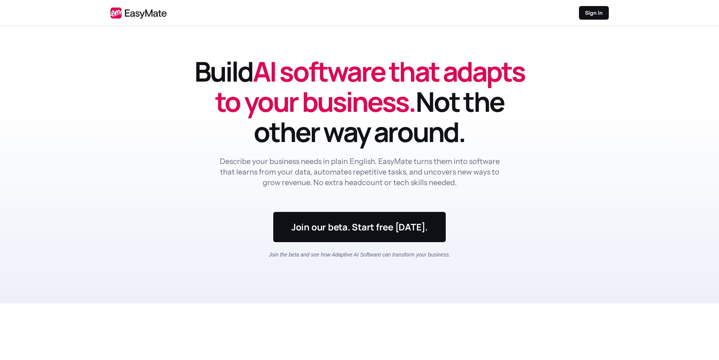 This screenshot has height=360, width=719. What do you see at coordinates (139, 13) in the screenshot?
I see `img: EasyMate logo` at bounding box center [139, 13].